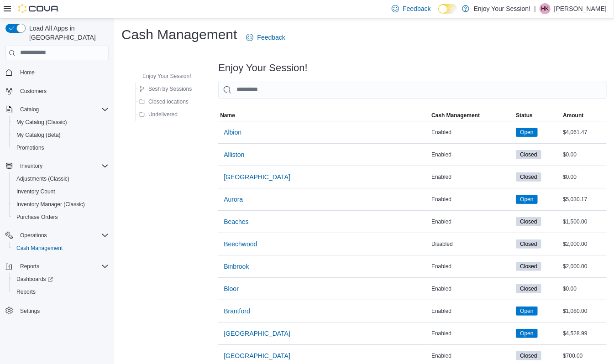  What do you see at coordinates (232, 132) in the screenshot?
I see `span: Albion` at bounding box center [232, 132].